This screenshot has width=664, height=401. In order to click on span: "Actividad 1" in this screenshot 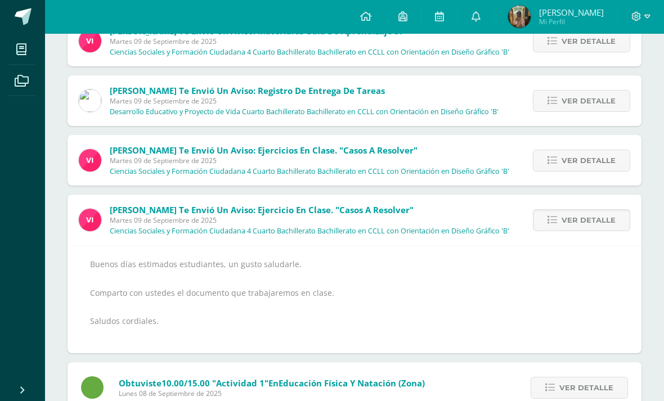, I will do `click(240, 384)`.